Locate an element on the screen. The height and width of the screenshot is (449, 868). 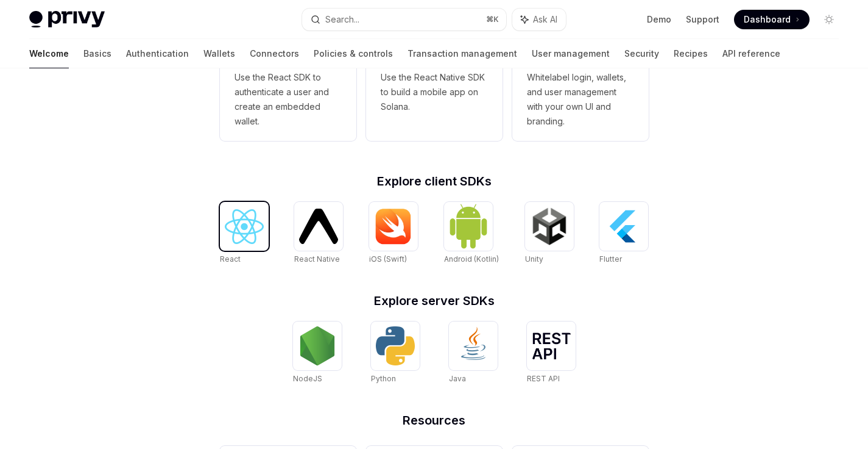
a: Android (Kotlin)Android (Kotlin) is located at coordinates (472, 233).